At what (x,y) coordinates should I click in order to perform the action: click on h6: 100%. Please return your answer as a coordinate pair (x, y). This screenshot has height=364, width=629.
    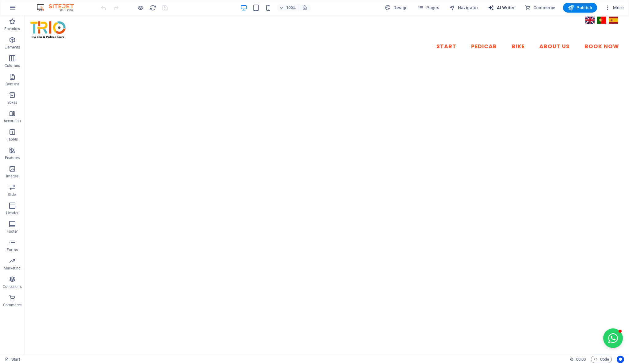
    Looking at the image, I should click on (291, 8).